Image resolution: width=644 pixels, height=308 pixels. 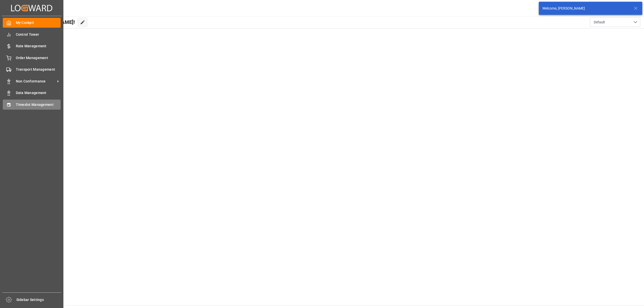 What do you see at coordinates (32, 46) in the screenshot?
I see `a: Rate Management` at bounding box center [32, 46].